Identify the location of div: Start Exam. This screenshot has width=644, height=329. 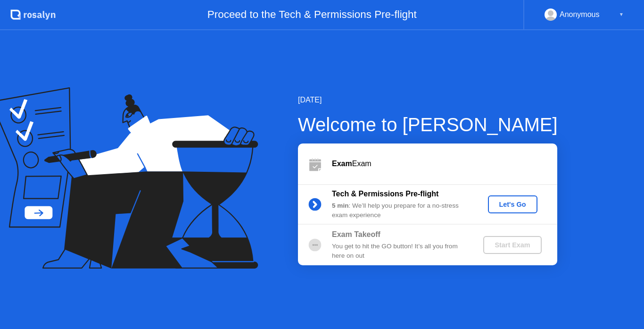
(512, 245).